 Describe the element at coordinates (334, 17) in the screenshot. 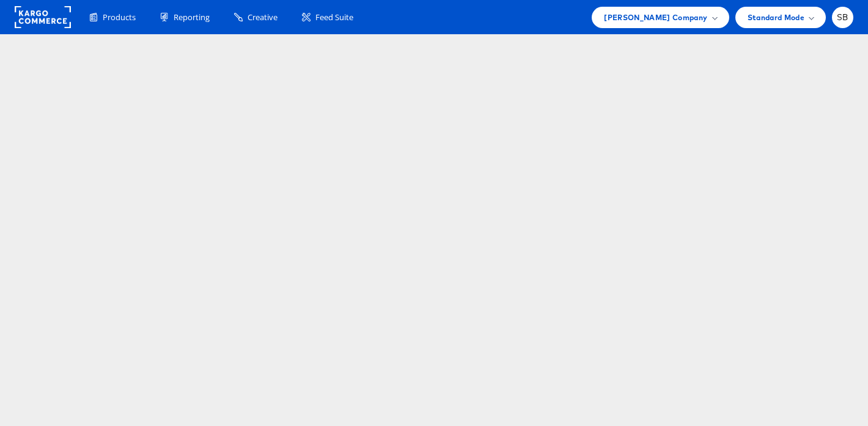

I see `span: Feed Suite` at that location.